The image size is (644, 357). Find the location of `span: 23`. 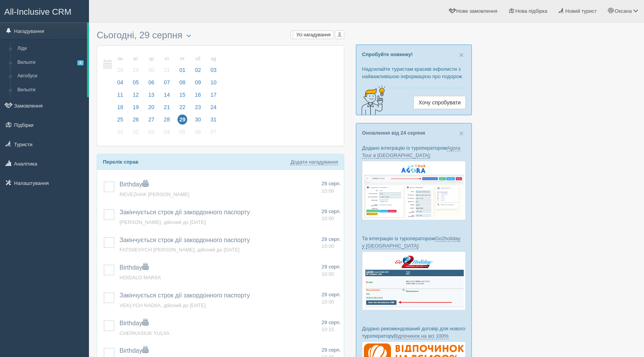

span: 23 is located at coordinates (198, 107).